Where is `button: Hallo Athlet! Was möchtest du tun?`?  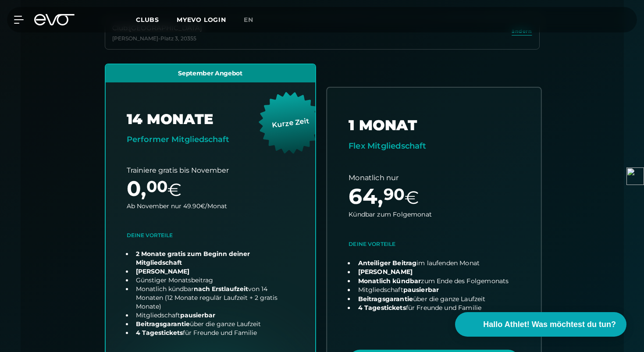
button: Hallo Athlet! Was möchtest du tun? is located at coordinates (541, 324).